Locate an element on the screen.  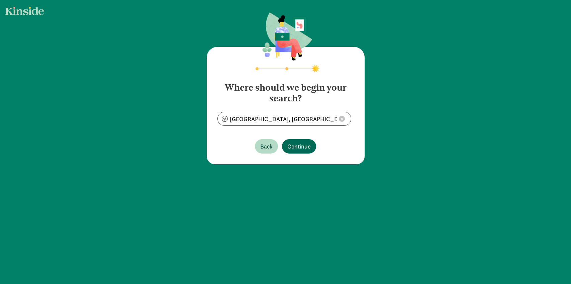
input: enter zipcode or address is located at coordinates (284, 119).